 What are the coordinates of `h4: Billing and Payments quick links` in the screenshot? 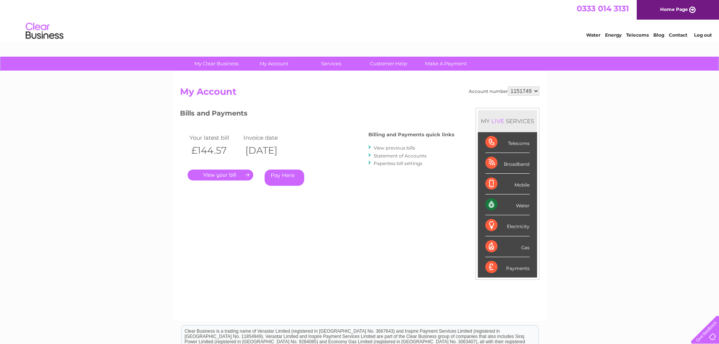 It's located at (411, 134).